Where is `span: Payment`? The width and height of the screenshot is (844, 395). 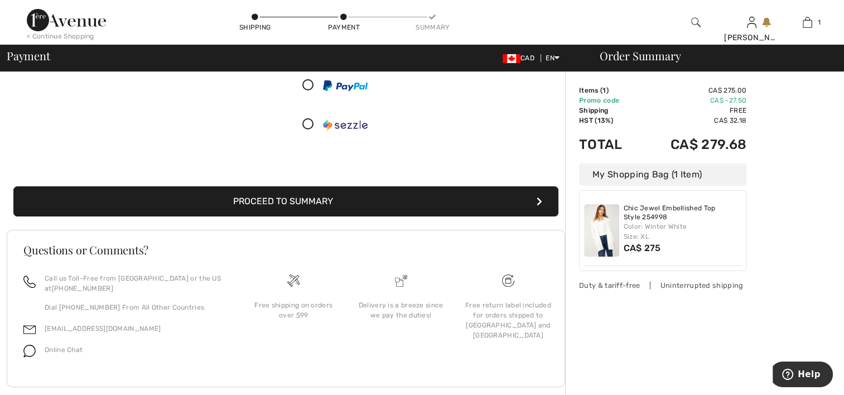
span: Payment is located at coordinates (28, 56).